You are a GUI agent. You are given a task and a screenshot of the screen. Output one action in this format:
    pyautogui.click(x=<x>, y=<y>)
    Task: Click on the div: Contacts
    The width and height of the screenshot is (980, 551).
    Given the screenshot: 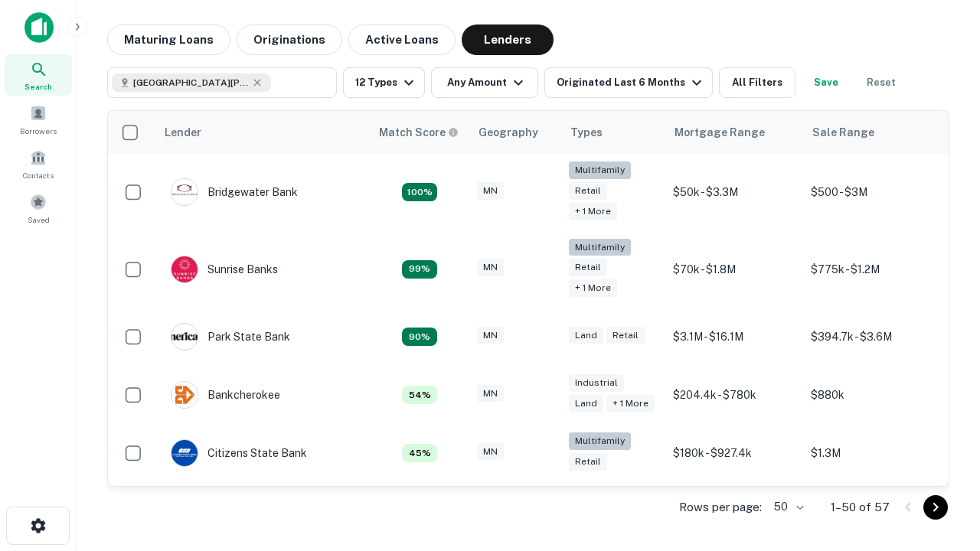 What is the action you would take?
    pyautogui.click(x=39, y=164)
    